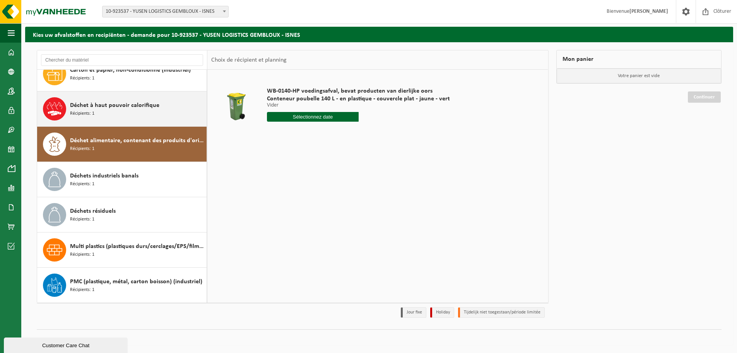 The height and width of the screenshot is (353, 737). I want to click on span: 10-923537 - YUSEN LOGISTICS GEMBLOUX - ISNES, so click(165, 12).